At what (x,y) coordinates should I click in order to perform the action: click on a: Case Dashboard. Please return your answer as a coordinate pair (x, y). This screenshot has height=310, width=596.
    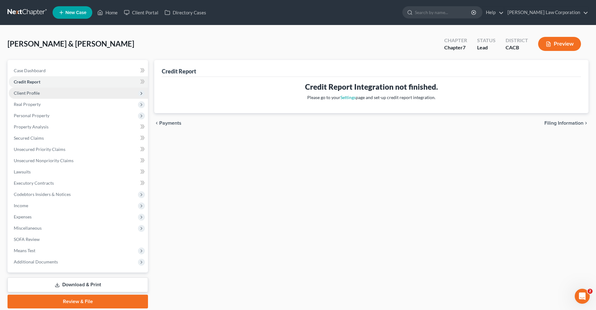
    Looking at the image, I should click on (78, 71).